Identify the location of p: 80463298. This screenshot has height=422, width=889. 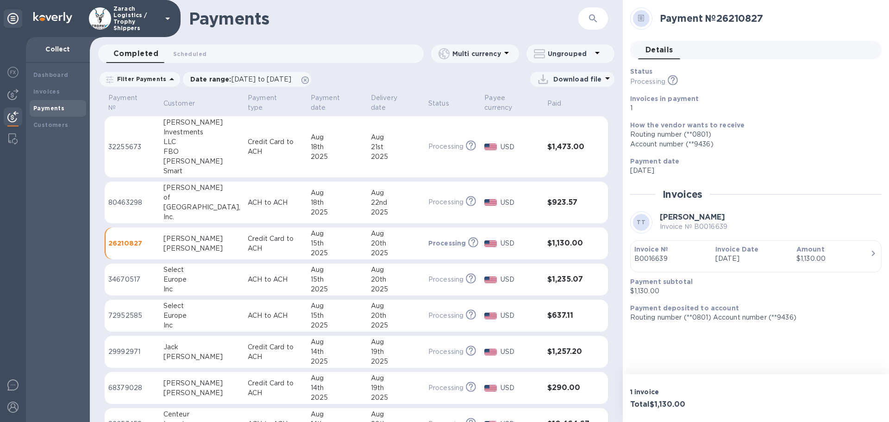
(132, 202).